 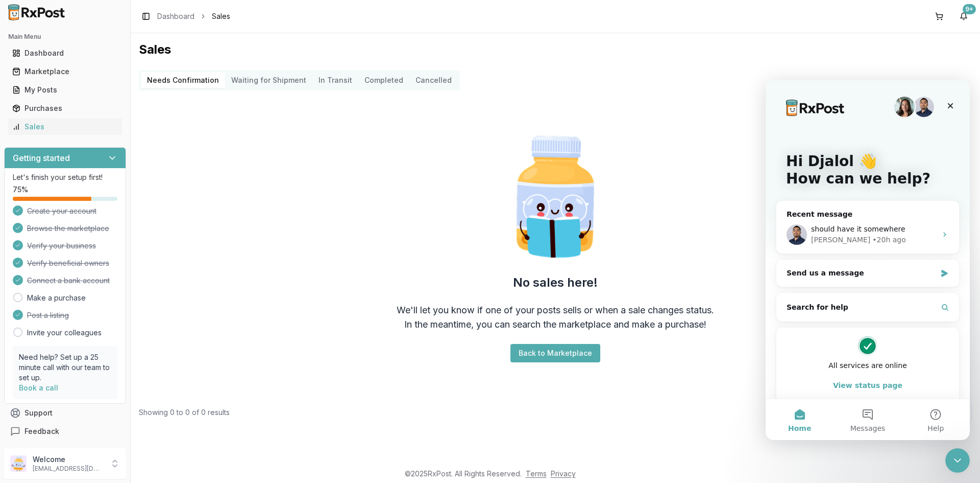 What do you see at coordinates (65, 413) in the screenshot?
I see `button: Support` at bounding box center [65, 413].